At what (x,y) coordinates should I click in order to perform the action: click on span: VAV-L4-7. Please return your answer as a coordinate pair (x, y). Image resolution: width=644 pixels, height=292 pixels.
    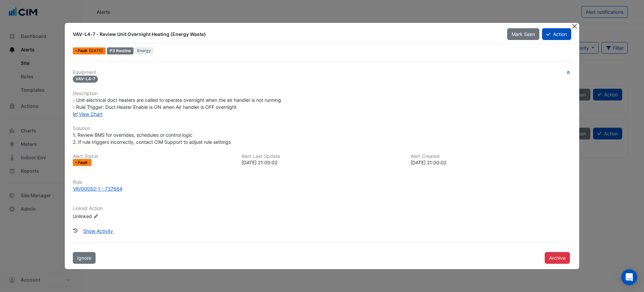
    Looking at the image, I should click on (85, 79).